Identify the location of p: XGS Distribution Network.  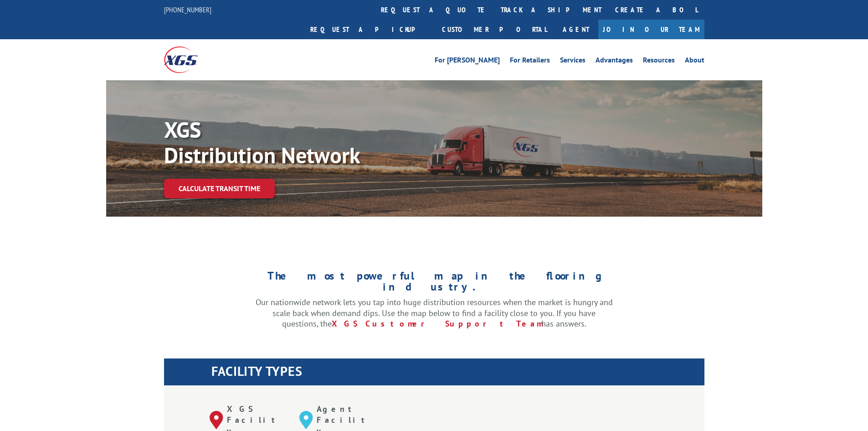
(301, 142).